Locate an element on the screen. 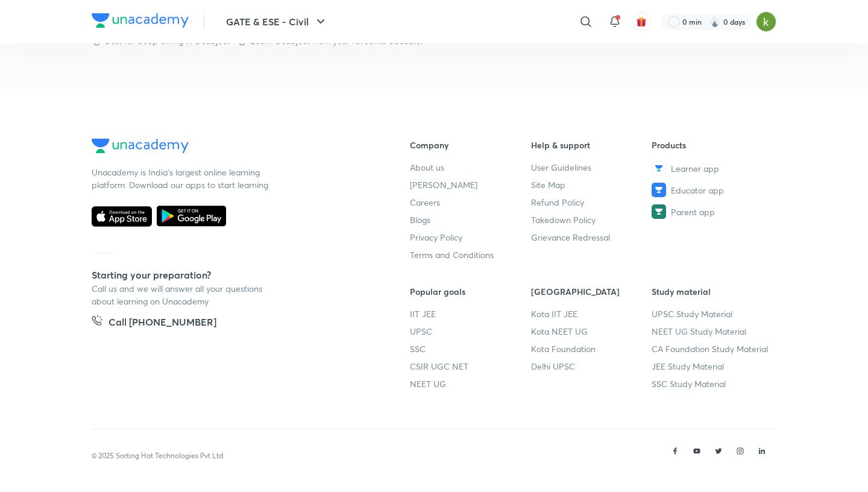 This screenshot has width=868, height=492. a: SSC Study Material is located at coordinates (711, 384).